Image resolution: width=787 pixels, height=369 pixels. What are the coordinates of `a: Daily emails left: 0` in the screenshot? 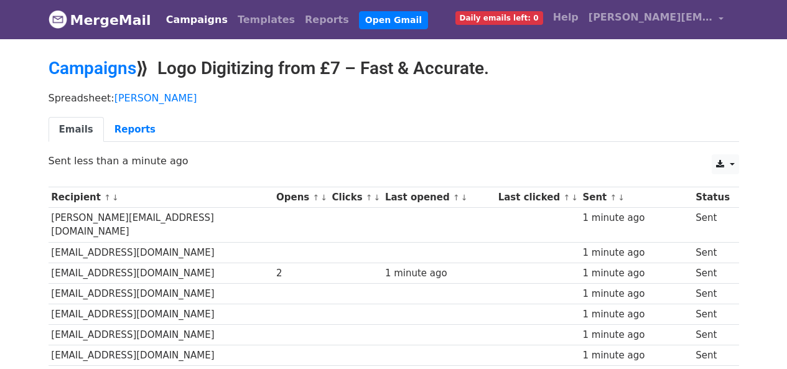 It's located at (499, 17).